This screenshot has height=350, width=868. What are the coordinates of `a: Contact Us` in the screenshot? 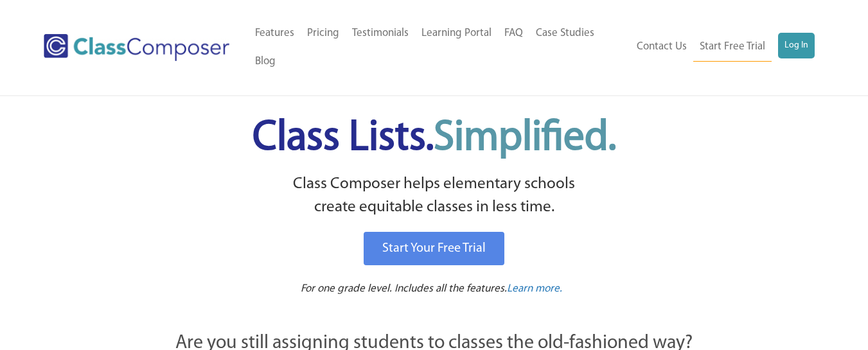 It's located at (662, 47).